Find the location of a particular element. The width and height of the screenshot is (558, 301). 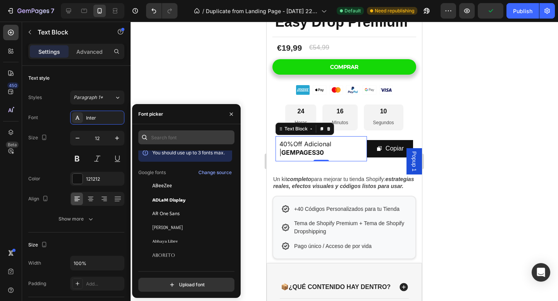

p: Segundos is located at coordinates (117, 102).